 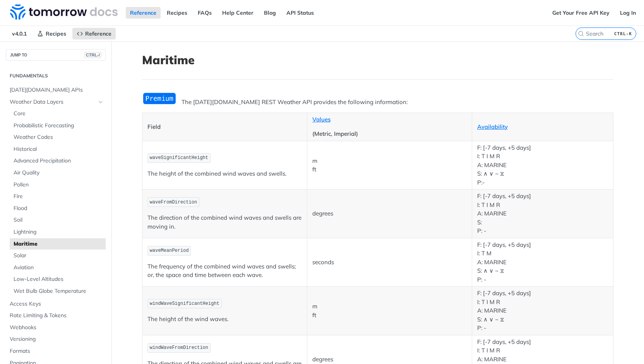 I want to click on span: Webhooks, so click(x=56, y=328).